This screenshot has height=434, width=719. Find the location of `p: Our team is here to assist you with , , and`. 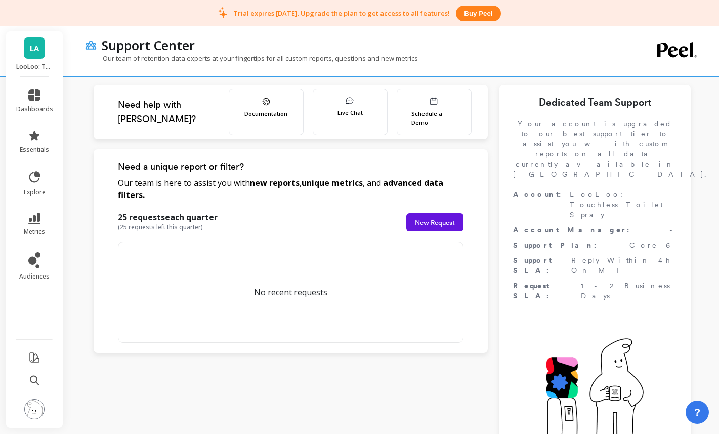

p: Our team is here to assist you with , , and is located at coordinates (291, 189).